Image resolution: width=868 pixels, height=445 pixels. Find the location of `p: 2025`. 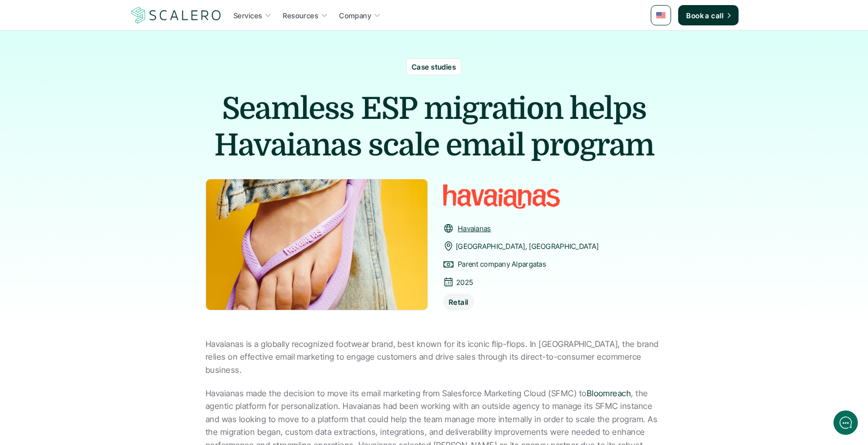

p: 2025 is located at coordinates (464, 282).